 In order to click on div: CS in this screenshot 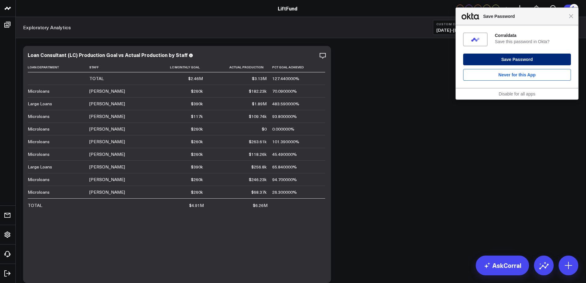, I will do `click(496, 8)`.